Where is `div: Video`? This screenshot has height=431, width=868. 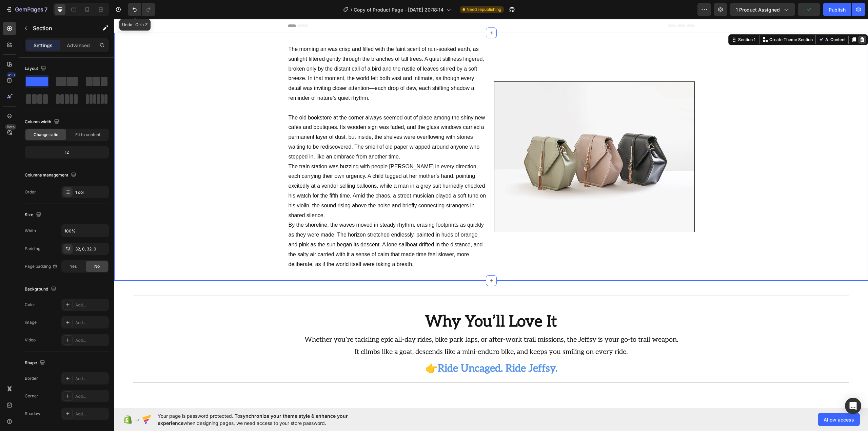
div: Video is located at coordinates (30, 340).